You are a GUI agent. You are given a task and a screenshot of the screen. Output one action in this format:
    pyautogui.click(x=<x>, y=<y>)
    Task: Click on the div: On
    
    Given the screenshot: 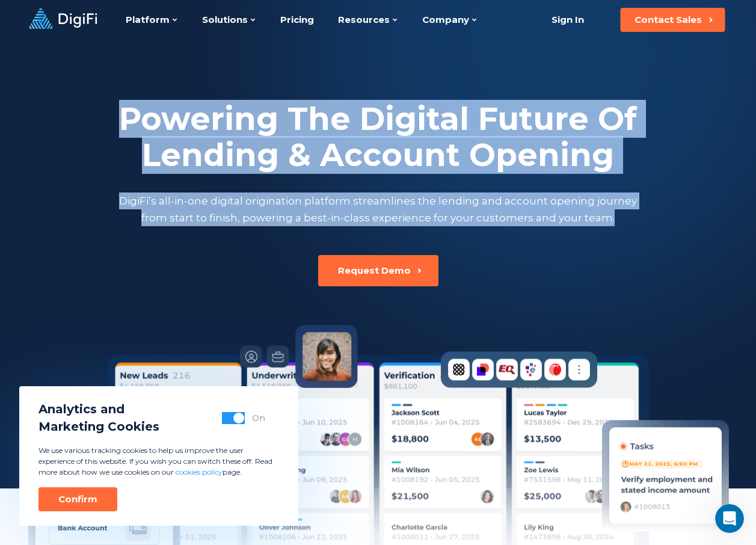 What is the action you would take?
    pyautogui.click(x=259, y=418)
    